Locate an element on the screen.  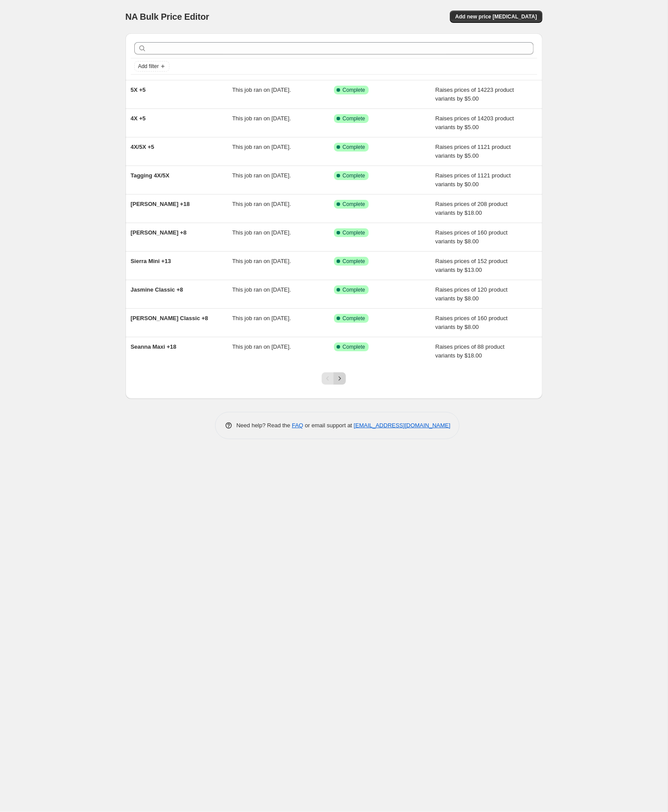
span: Raises prices of 1121 product variants by $0.00 is located at coordinates (473, 180).